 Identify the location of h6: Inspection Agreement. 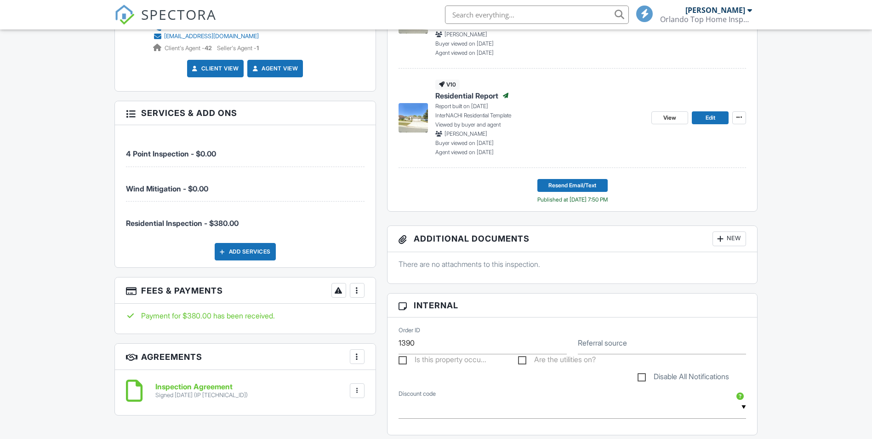
(201, 387).